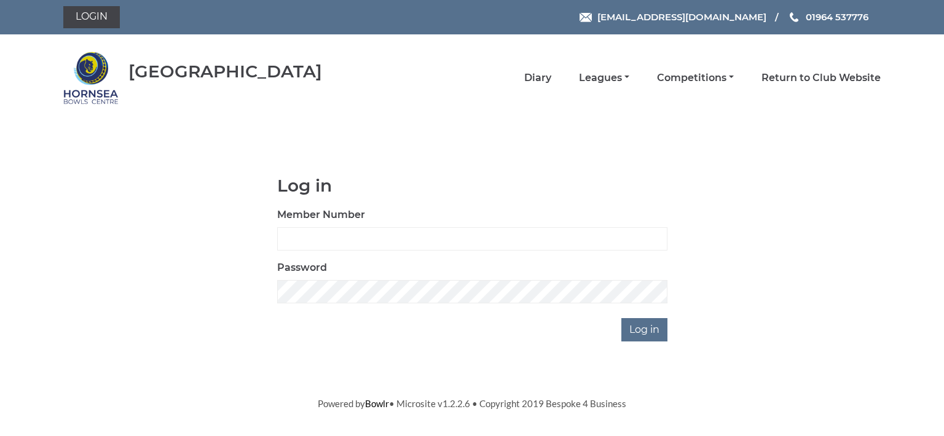  What do you see at coordinates (92, 17) in the screenshot?
I see `a: Login` at bounding box center [92, 17].